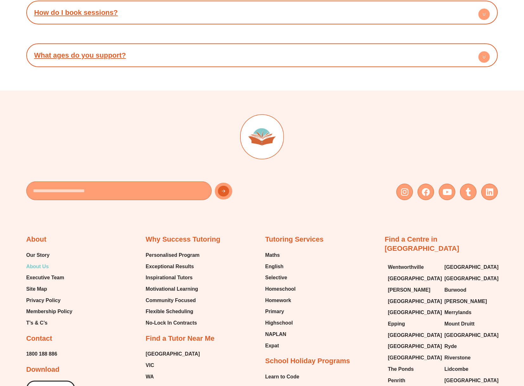  I want to click on span: Maths, so click(273, 255).